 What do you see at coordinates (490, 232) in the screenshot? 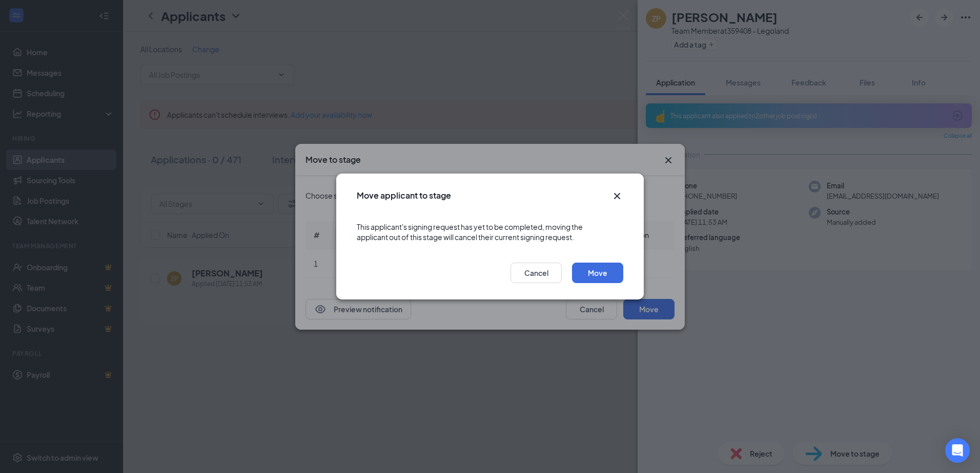
I see `div: This applicant's signing request has yet to be completed, moving the applicant out of this stage ...` at bounding box center [490, 232].